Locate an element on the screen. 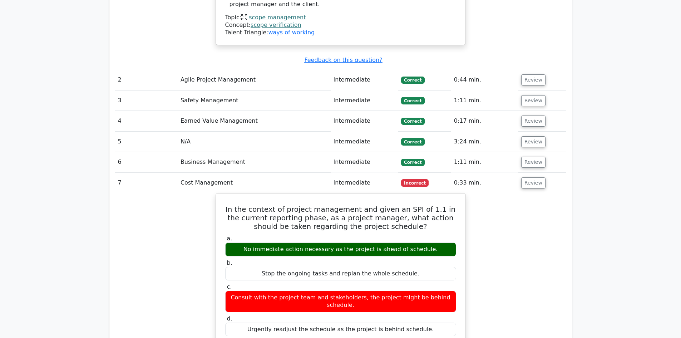 The width and height of the screenshot is (681, 338). div: Topic: is located at coordinates (341, 18).